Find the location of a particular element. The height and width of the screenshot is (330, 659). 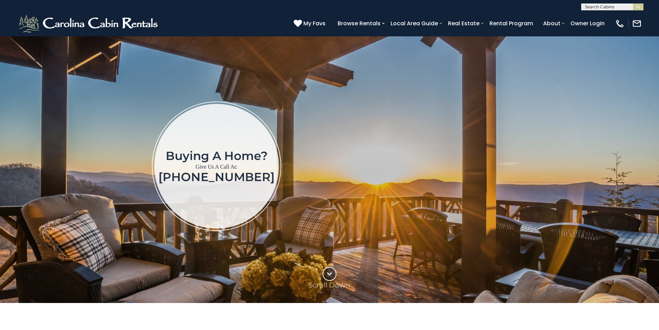

a: Local Area Guide is located at coordinates (414, 23).